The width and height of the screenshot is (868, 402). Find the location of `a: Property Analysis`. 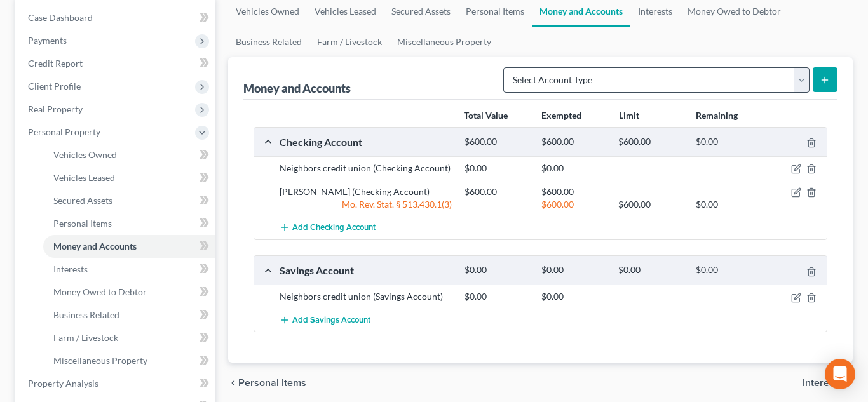

a: Property Analysis is located at coordinates (116, 384).